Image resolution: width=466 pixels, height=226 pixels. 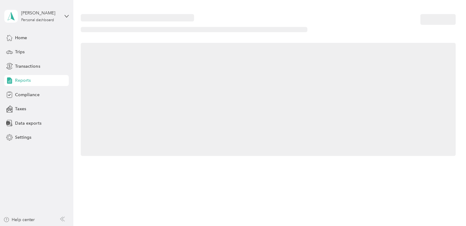 What do you see at coordinates (20, 52) in the screenshot?
I see `span: Trips` at bounding box center [20, 52].